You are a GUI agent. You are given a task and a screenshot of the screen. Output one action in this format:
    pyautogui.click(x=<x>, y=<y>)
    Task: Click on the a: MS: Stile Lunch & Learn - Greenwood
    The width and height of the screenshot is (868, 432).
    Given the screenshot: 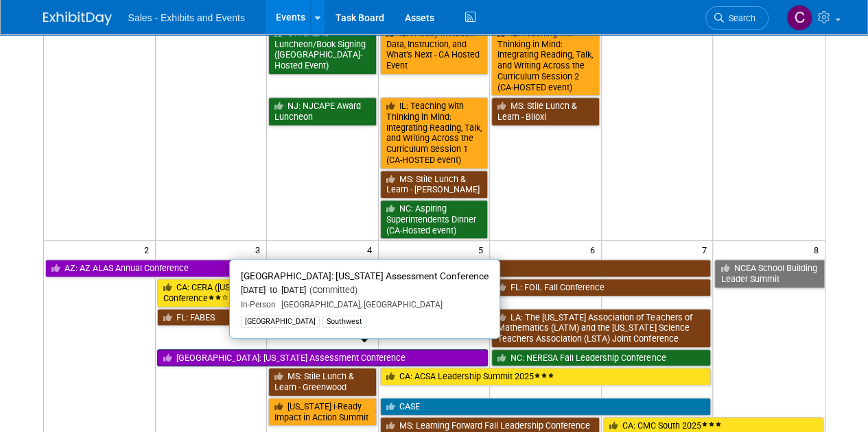 What is the action you would take?
    pyautogui.click(x=322, y=382)
    